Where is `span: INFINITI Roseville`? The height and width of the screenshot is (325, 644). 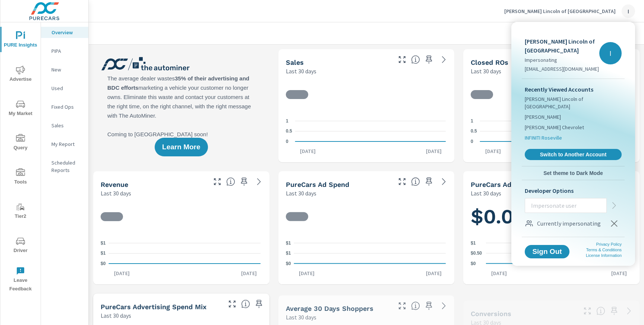
span: INFINITI Roseville is located at coordinates (544, 138).